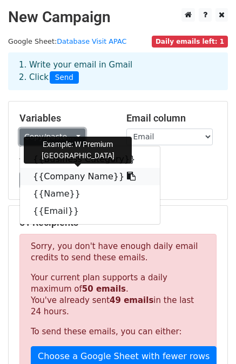 Image resolution: width=236 pixels, height=364 pixels. I want to click on h5: Variables, so click(65, 118).